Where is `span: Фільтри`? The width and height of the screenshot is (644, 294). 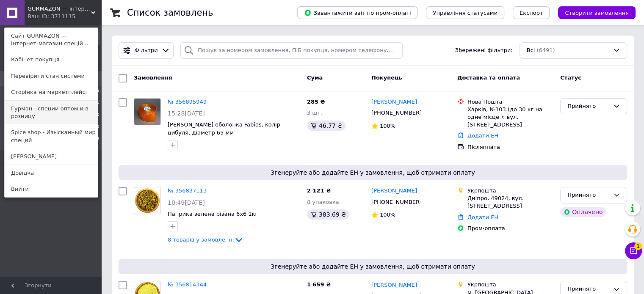 span: Фільтри is located at coordinates (146, 50).